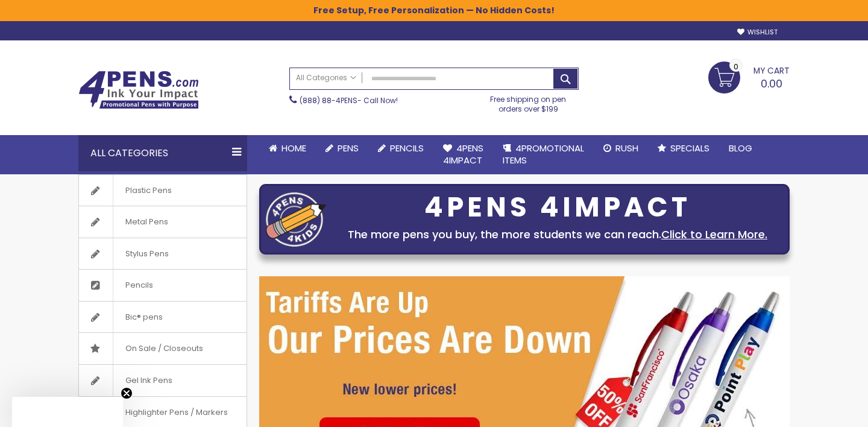 The height and width of the screenshot is (427, 868). I want to click on span: Metal Pens, so click(146, 222).